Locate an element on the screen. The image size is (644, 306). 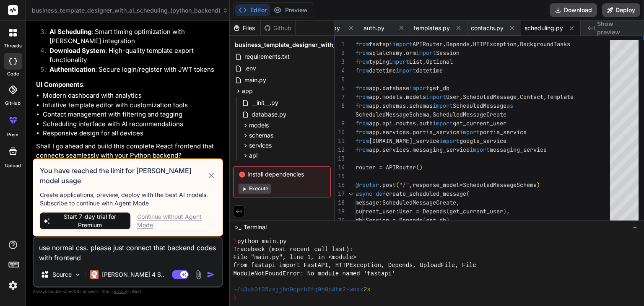
li: : Secure login/register with JWT tokens is located at coordinates (132, 71).